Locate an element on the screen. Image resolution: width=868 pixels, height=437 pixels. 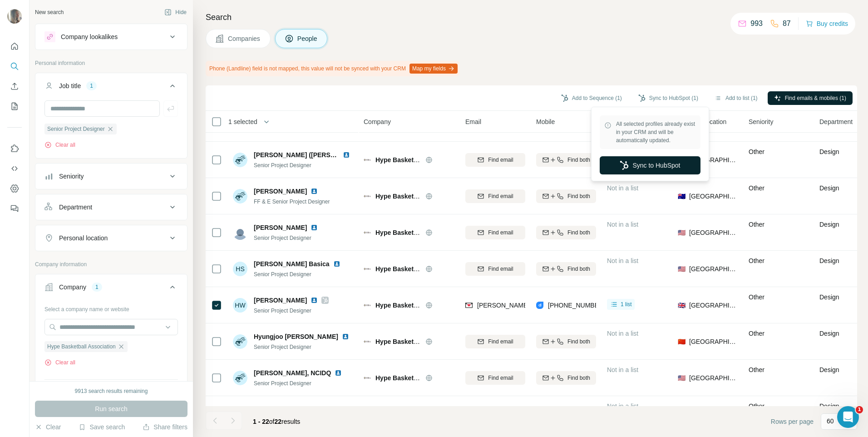
span: Email is located at coordinates (473, 122).